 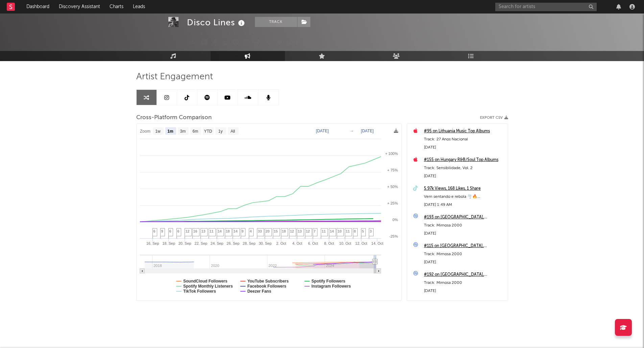 What do you see at coordinates (201, 244) in the screenshot?
I see `text: 22. Sep` at bounding box center [201, 244].